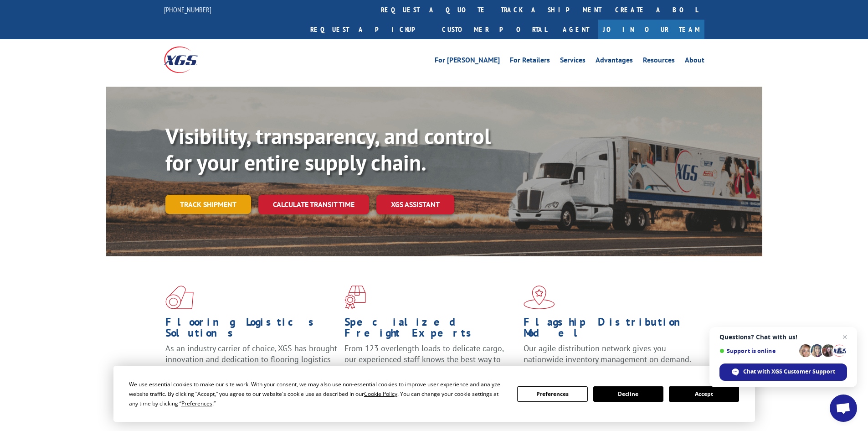 This screenshot has height=431, width=868. I want to click on a: Request a pickup, so click(369, 29).